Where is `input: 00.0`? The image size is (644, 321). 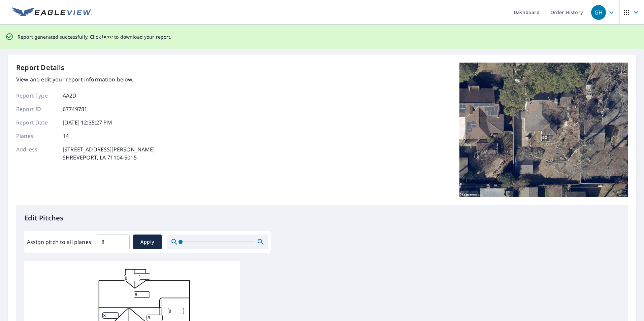
input: 00.0 is located at coordinates (113, 242).